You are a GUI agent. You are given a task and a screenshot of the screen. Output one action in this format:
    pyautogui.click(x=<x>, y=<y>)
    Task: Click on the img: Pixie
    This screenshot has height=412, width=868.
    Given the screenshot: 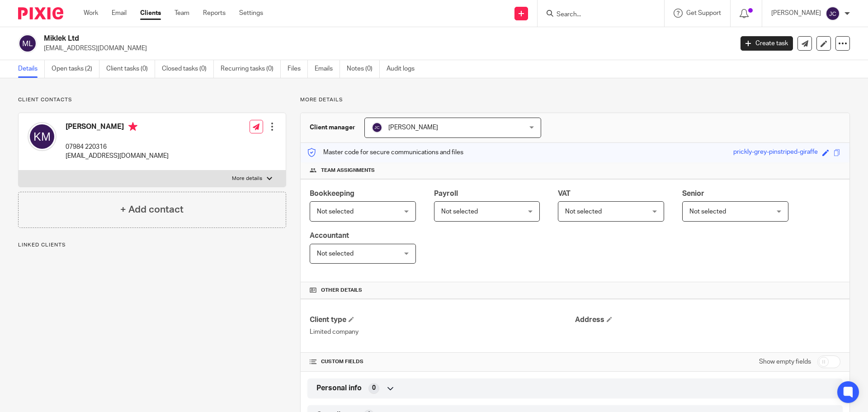 What is the action you would take?
    pyautogui.click(x=41, y=13)
    